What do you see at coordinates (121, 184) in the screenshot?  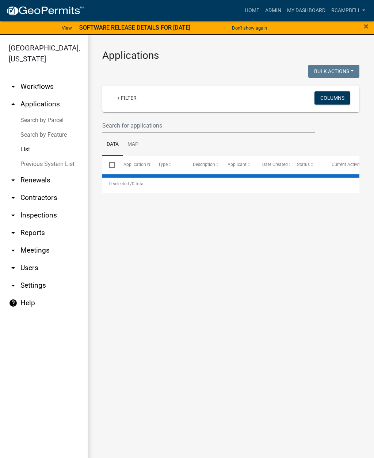 I see `span: 0 selected /` at bounding box center [121, 184].